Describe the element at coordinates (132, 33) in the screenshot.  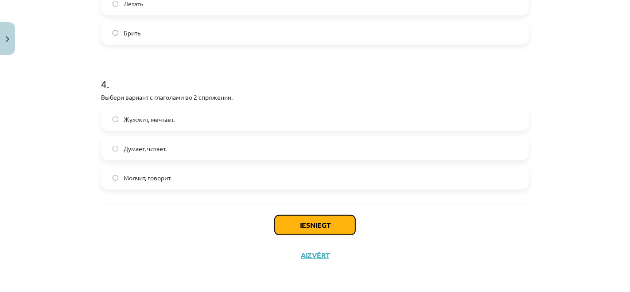
I see `span: Брить` at that location.